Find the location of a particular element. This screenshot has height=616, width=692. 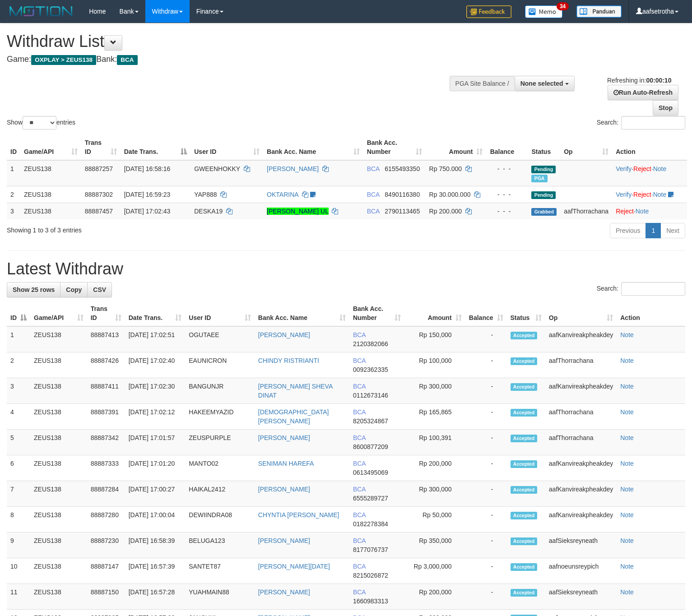

td: Rp 100,000 is located at coordinates (435, 365).